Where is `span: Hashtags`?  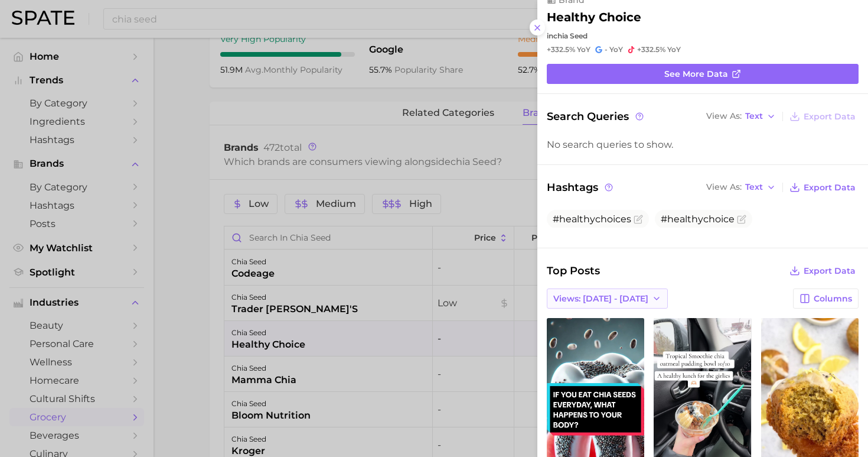
span: Hashtags is located at coordinates (581, 187).